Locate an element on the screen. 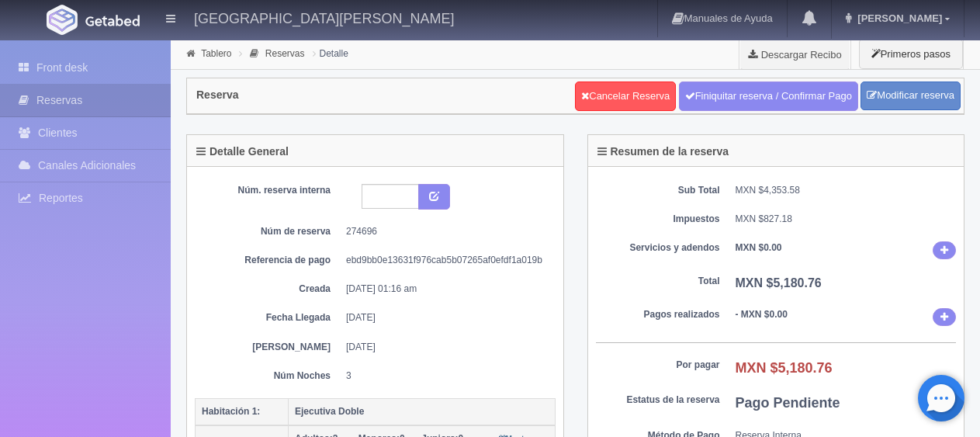 This screenshot has width=980, height=437. dd: 3 is located at coordinates (445, 376).